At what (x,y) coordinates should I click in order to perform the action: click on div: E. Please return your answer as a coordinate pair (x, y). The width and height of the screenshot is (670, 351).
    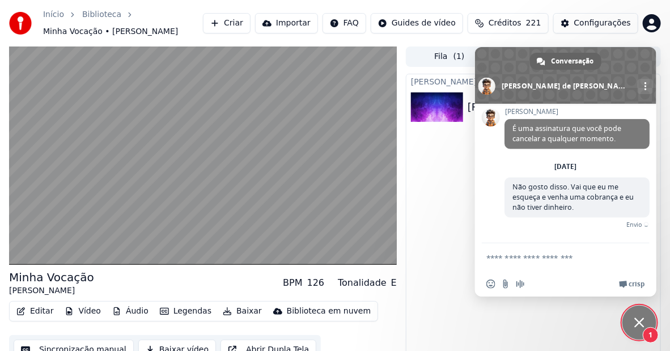
    Looking at the image, I should click on (394, 283).